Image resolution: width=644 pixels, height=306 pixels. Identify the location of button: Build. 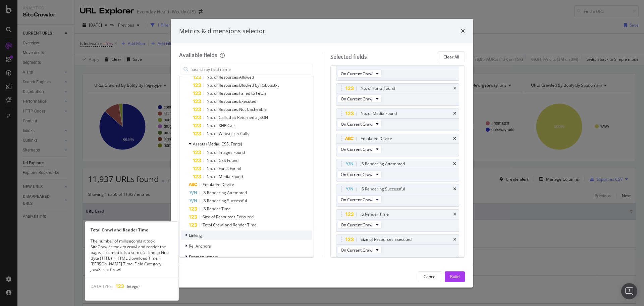
(455, 277).